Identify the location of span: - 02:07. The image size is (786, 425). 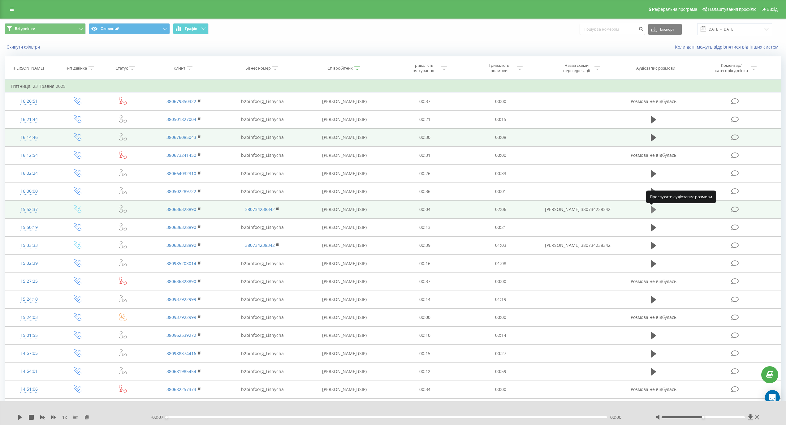
(158, 418).